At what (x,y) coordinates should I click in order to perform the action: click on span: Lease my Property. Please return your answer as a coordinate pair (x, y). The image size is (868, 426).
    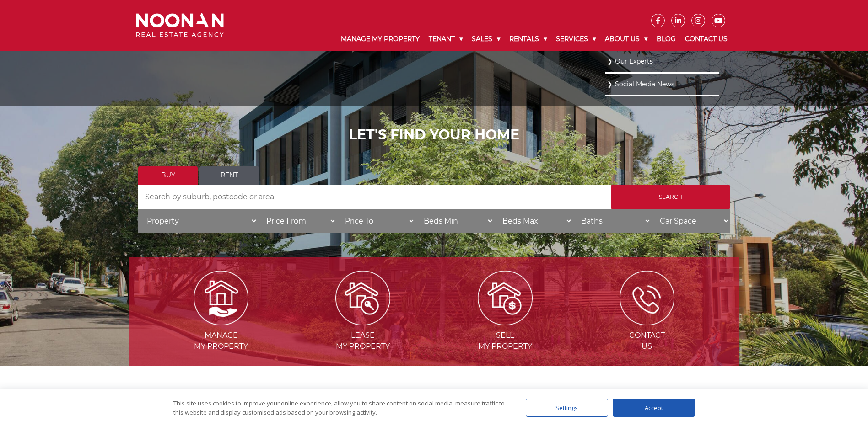
    Looking at the image, I should click on (363, 341).